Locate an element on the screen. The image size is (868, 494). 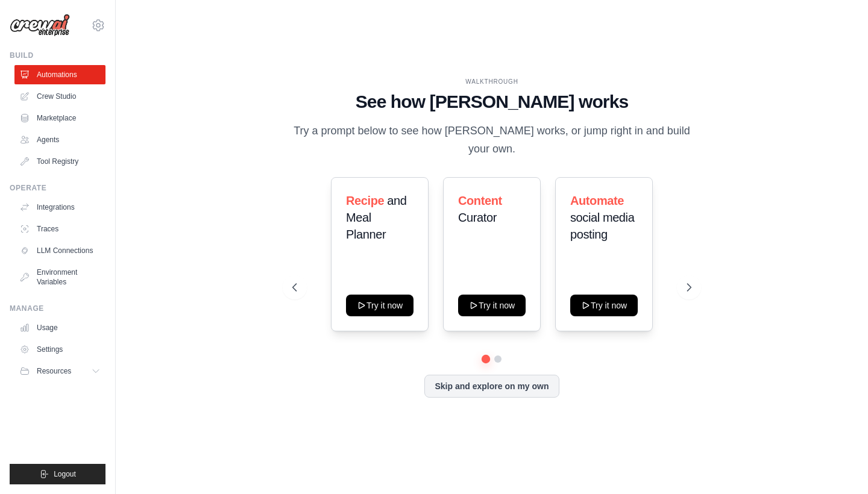
a: Crew Studio is located at coordinates (60, 96).